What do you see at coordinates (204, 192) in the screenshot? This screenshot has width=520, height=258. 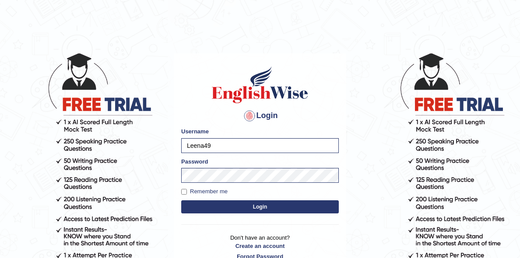 I see `label: Remember me` at bounding box center [204, 192].